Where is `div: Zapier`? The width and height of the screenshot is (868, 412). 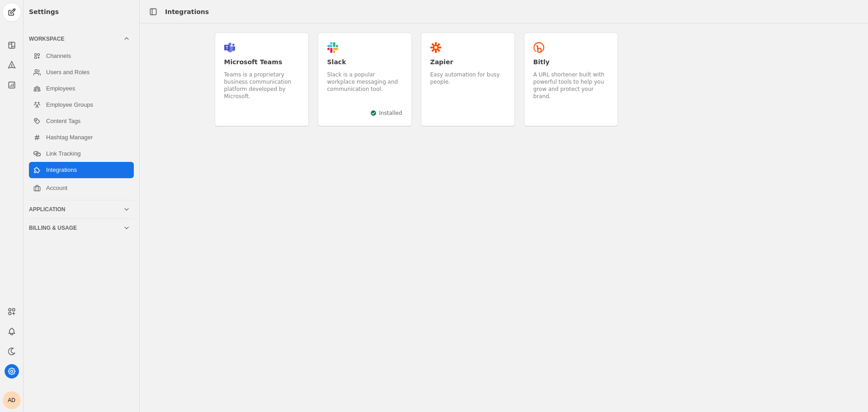
div: Zapier is located at coordinates (468, 62).